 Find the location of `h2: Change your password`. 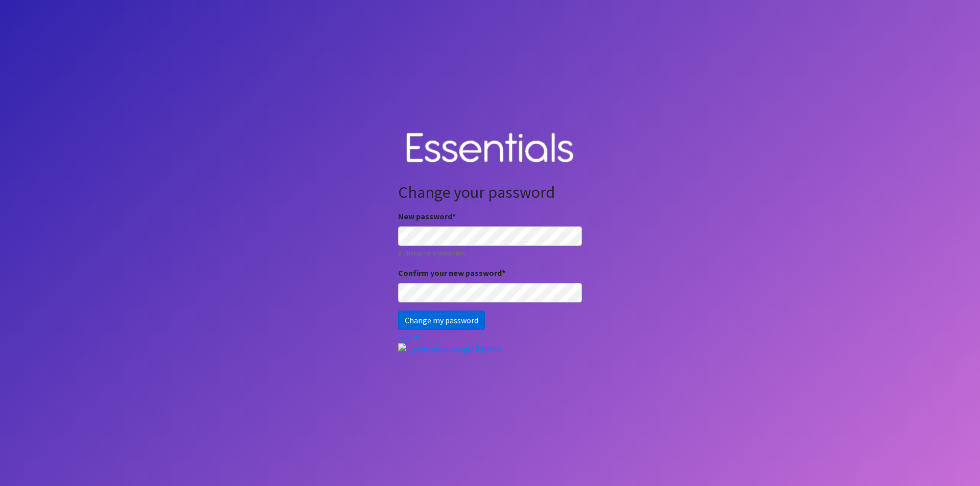

h2: Change your password is located at coordinates (490, 192).